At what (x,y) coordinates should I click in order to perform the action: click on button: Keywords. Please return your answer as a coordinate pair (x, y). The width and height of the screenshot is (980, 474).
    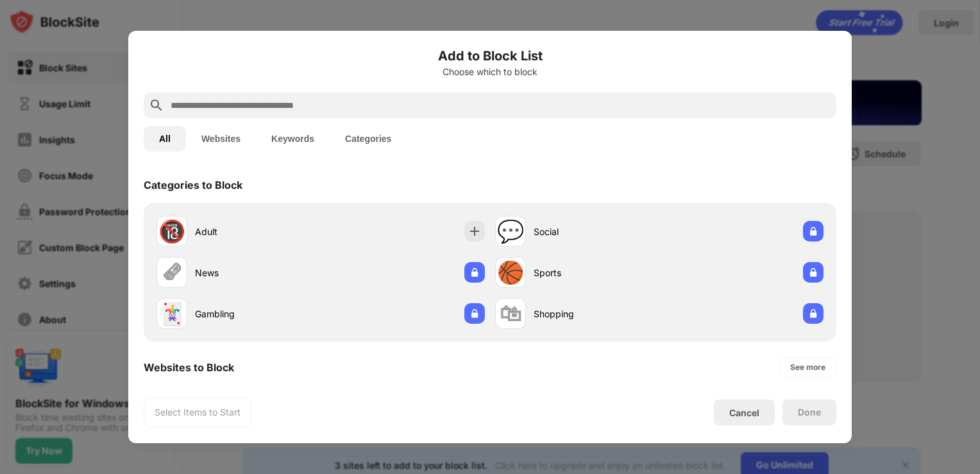
    Looking at the image, I should click on (293, 139).